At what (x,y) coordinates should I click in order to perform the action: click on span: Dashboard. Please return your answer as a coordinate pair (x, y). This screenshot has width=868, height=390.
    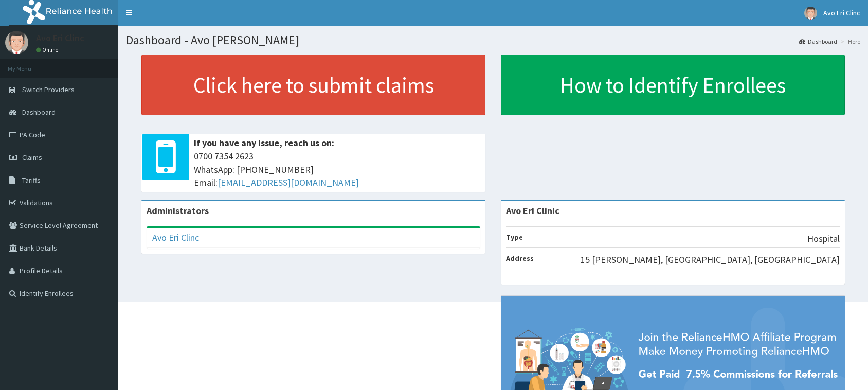
    Looking at the image, I should click on (38, 112).